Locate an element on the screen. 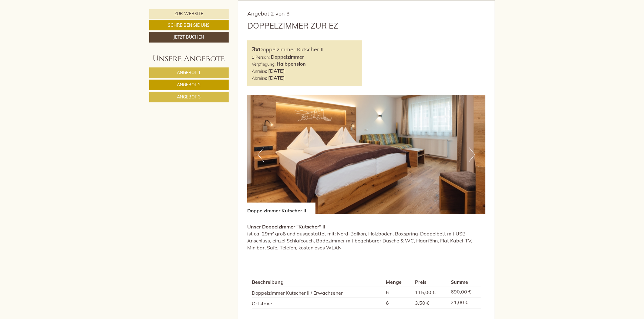  span: Angebot 2 von 3 is located at coordinates (269, 14).